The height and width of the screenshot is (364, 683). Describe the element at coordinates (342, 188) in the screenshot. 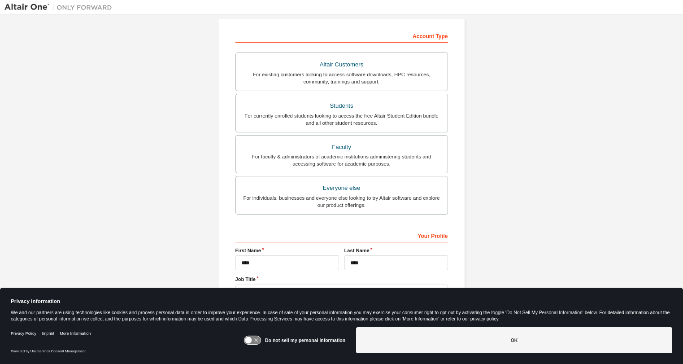

I see `div: Everyone else` at that location.